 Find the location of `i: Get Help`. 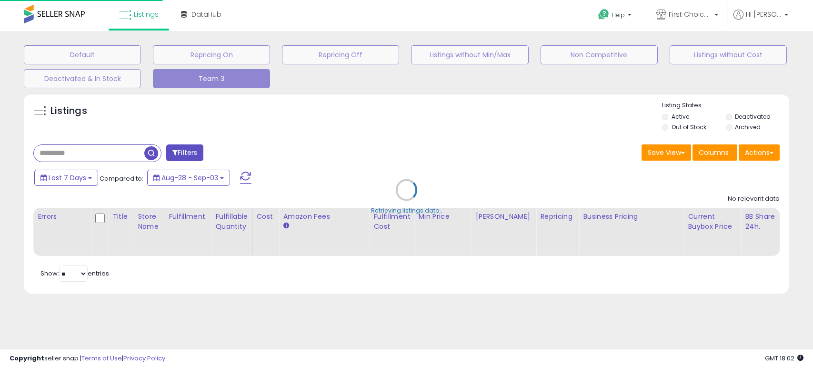

i: Get Help is located at coordinates (604, 14).